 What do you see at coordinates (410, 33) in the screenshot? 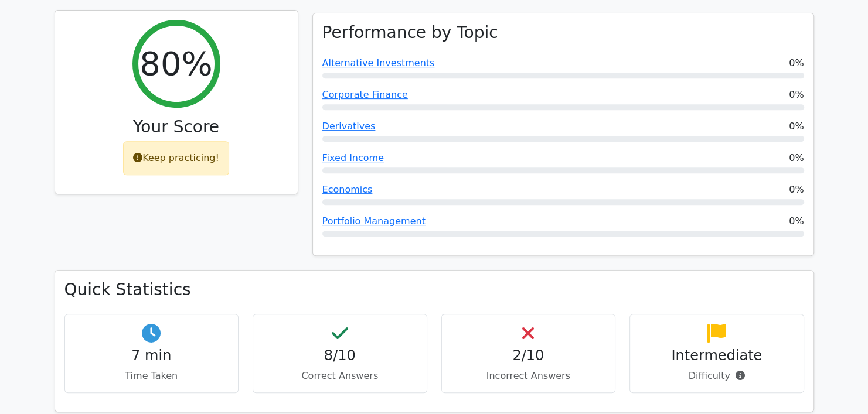
I see `h3: Performance by Topic` at bounding box center [410, 33].